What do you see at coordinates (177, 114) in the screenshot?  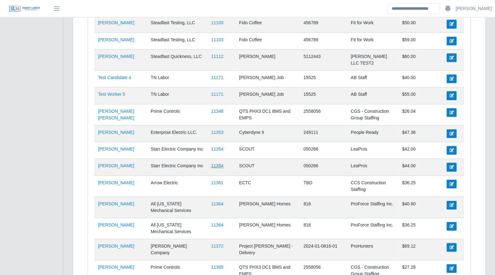 I see `td: Prime Controls` at bounding box center [177, 114].